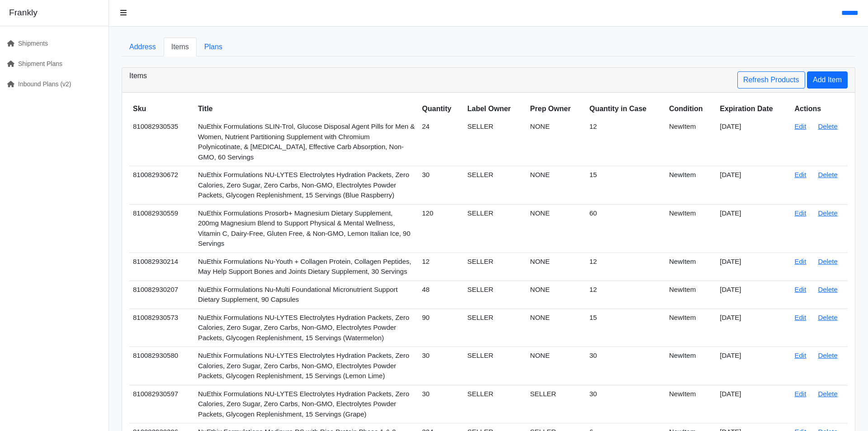  Describe the element at coordinates (818, 109) in the screenshot. I see `th: Actions` at that location.